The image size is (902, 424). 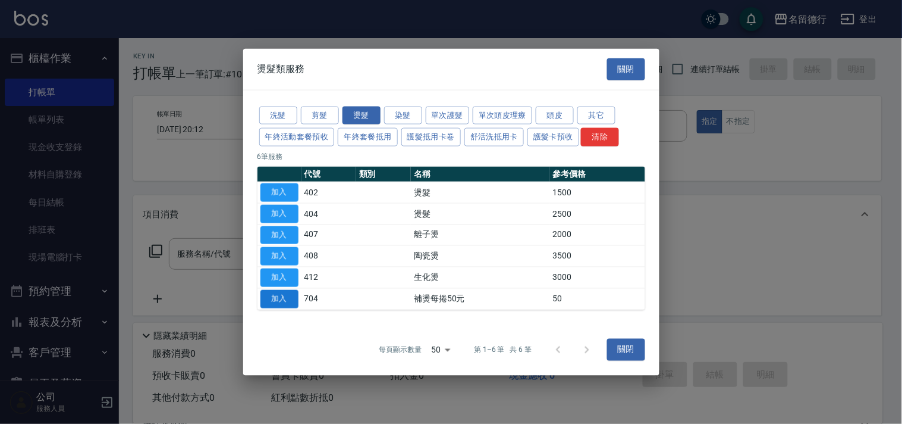 What do you see at coordinates (480, 256) in the screenshot?
I see `td: 陶瓷燙` at bounding box center [480, 256].